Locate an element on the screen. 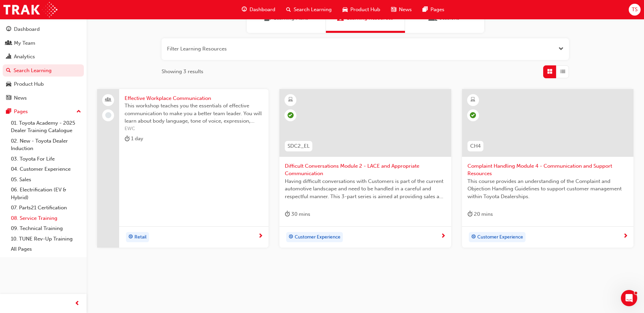 This screenshot has width=644, height=313. a: 10. TUNE Rev-Up Training is located at coordinates (46, 239).